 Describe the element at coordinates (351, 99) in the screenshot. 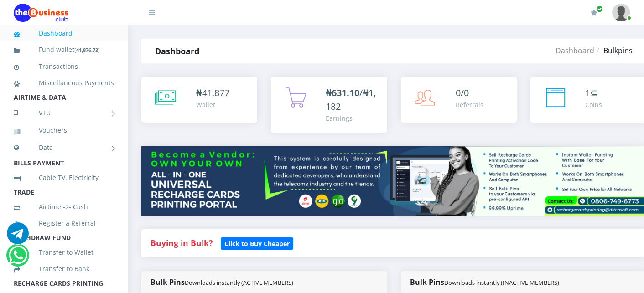

I see `span: /₦1,182` at that location.